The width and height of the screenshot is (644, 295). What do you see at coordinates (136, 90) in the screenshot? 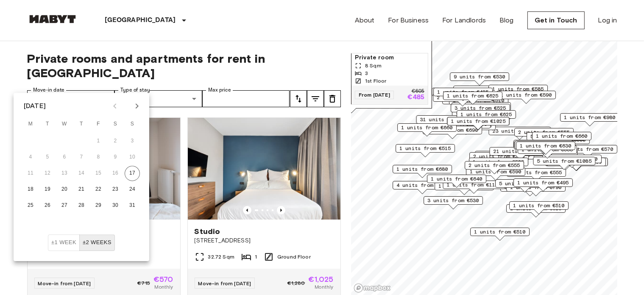
I see `label: Type of stay` at bounding box center [136, 90].